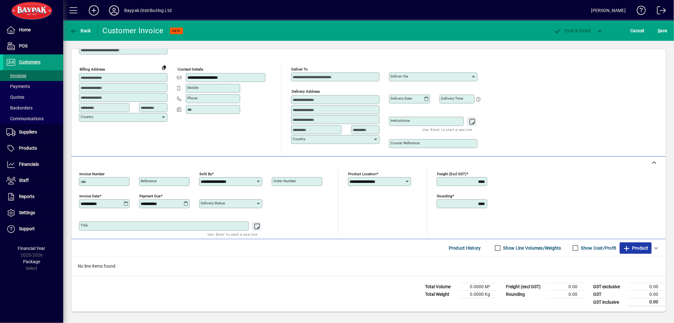 The height and width of the screenshot is (323, 674). Describe the element at coordinates (609, 287) in the screenshot. I see `td: GST exclusive` at that location.